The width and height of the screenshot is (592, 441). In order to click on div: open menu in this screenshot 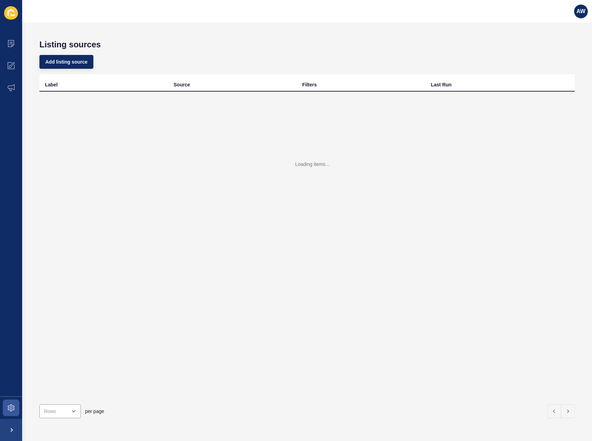, I will do `click(60, 411)`.